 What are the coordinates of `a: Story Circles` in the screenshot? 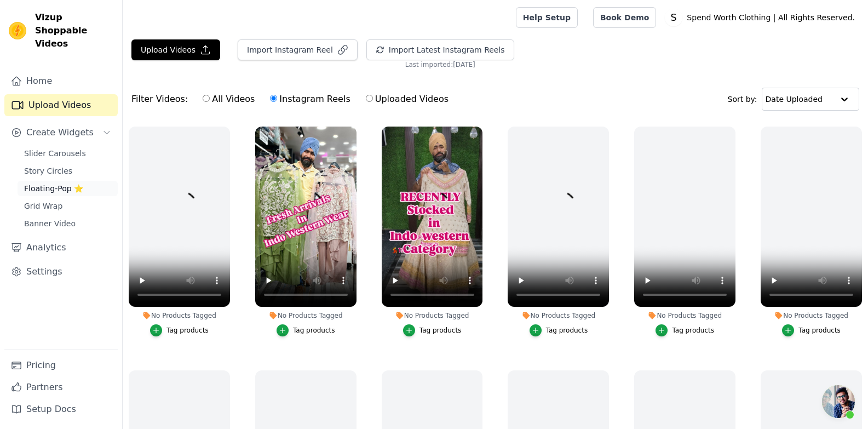 It's located at (67, 171).